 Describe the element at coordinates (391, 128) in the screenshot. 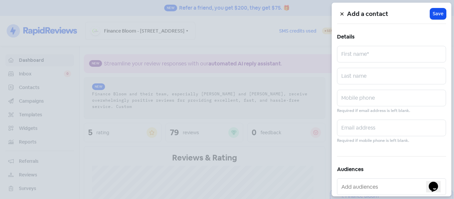

I see `input: Email address` at that location.